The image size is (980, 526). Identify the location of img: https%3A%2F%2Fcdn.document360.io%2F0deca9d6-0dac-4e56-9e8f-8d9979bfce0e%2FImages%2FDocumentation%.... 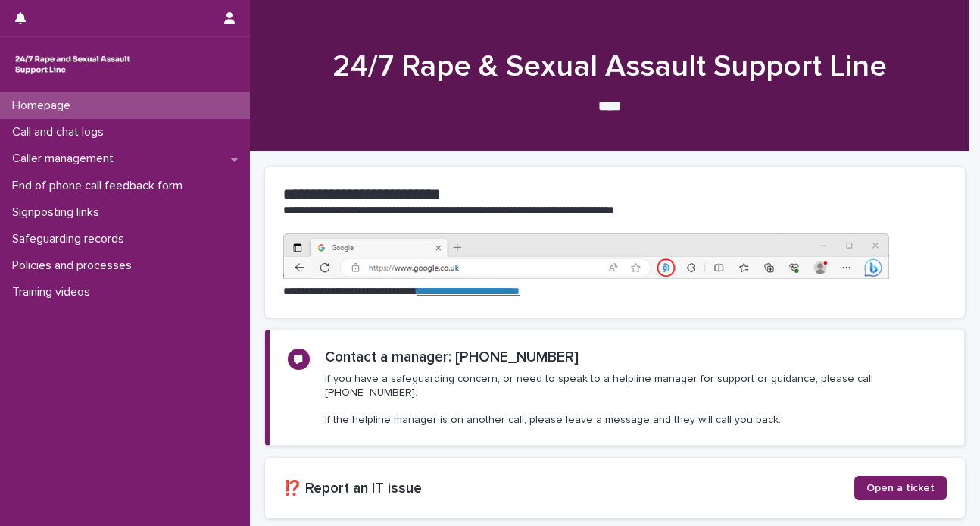
(586, 257).